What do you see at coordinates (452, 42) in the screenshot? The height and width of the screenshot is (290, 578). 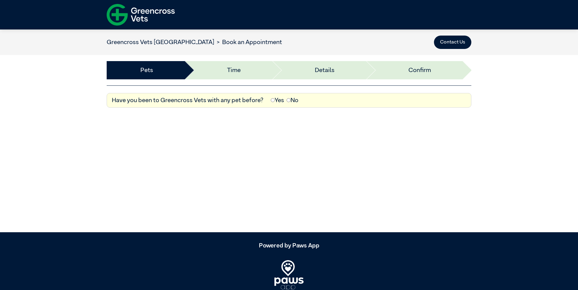 I see `button: Contact Us` at bounding box center [452, 42].